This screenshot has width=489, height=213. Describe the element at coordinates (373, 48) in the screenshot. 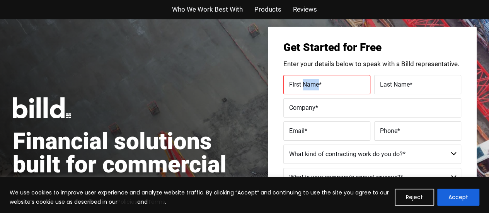

I see `h3: Get Started for Free` at that location.